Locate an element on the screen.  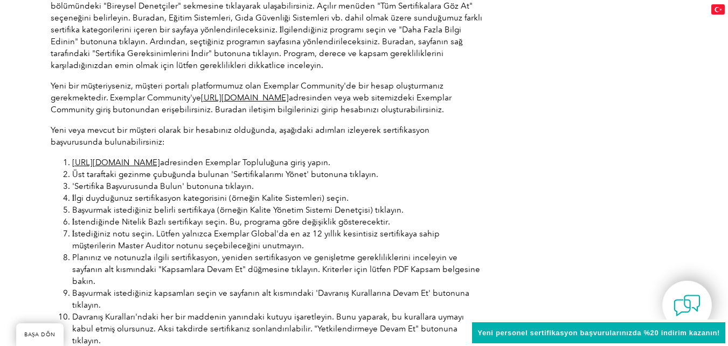
font: BAŞA DÖN is located at coordinates (40, 334).